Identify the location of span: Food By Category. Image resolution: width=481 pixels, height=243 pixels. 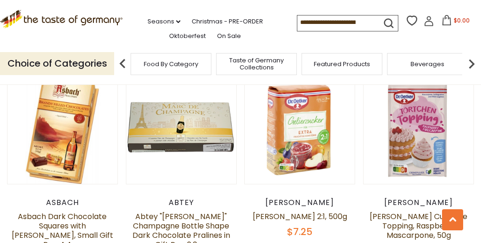
(171, 64).